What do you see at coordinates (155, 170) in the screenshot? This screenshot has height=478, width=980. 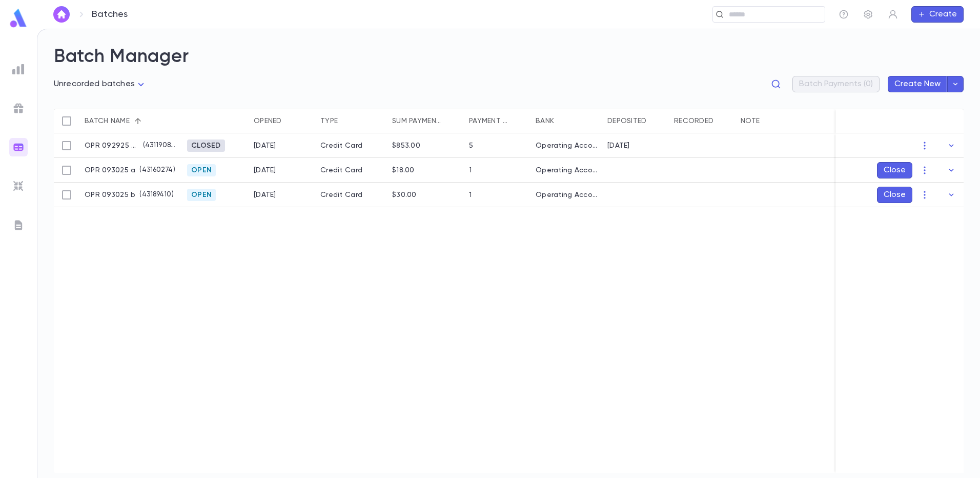 I see `p: ( 43160274 )` at bounding box center [155, 170].